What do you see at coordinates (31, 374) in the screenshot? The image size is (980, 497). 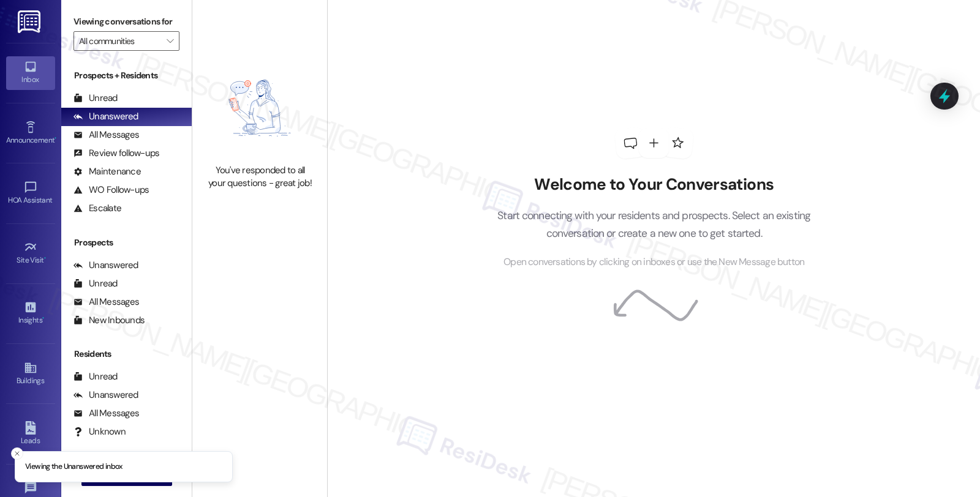 I see `a: Buildings` at bounding box center [31, 374].